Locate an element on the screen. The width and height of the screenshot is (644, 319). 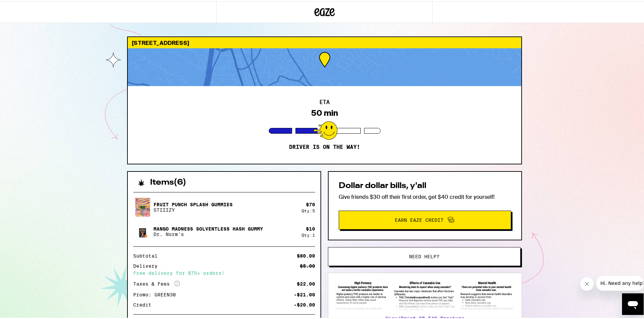
div: -$21.00 is located at coordinates (305, 293).